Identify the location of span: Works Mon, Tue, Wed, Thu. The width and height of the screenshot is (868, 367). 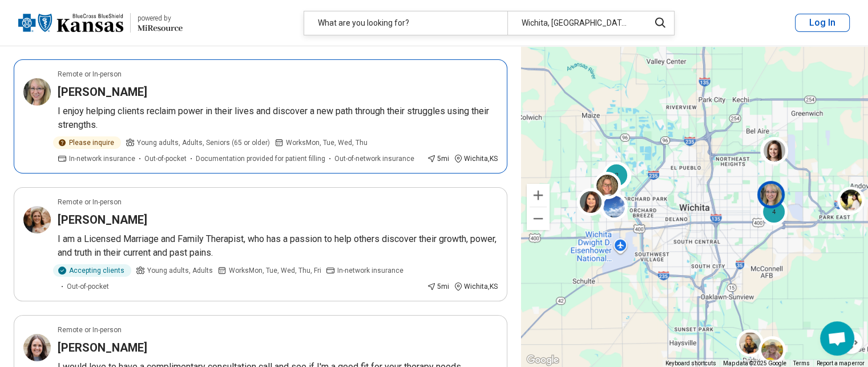
(327, 142).